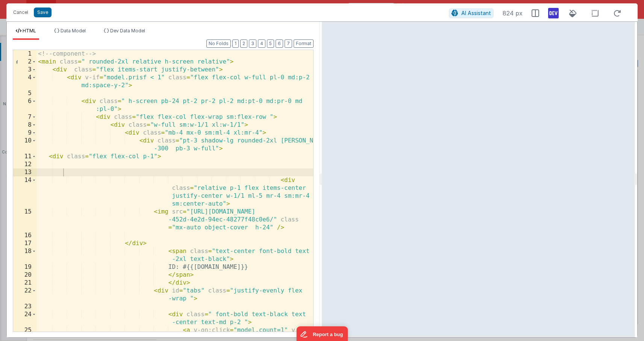 Image resolution: width=644 pixels, height=341 pixels. Describe the element at coordinates (25, 172) in the screenshot. I see `div: 13` at that location.